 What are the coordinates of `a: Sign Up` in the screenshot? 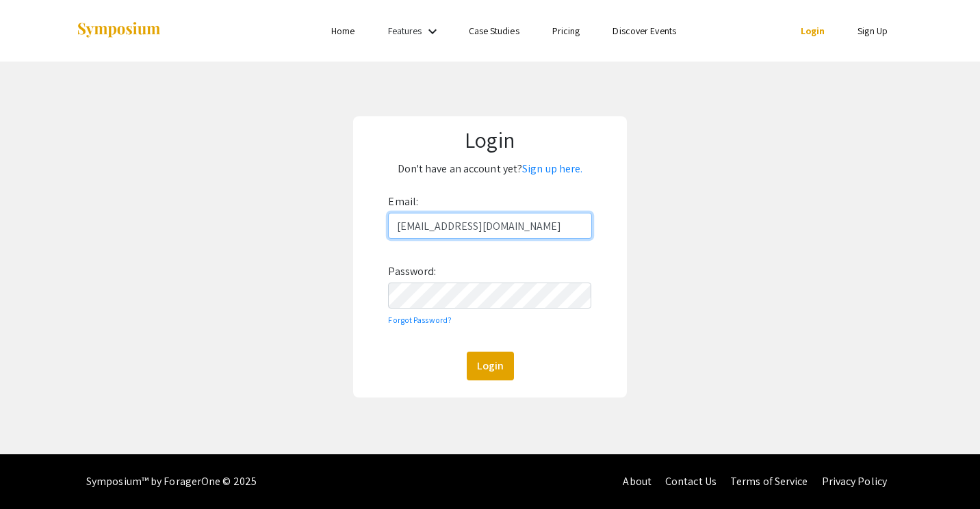 It's located at (872, 31).